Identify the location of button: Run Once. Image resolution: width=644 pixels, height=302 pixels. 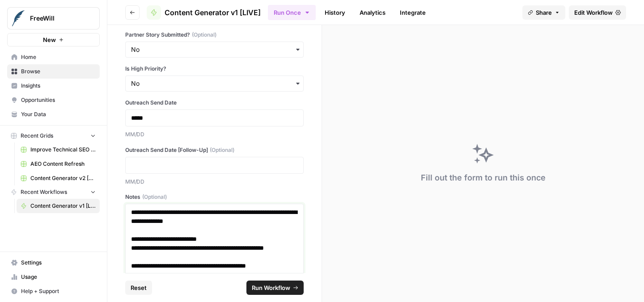
(292, 13).